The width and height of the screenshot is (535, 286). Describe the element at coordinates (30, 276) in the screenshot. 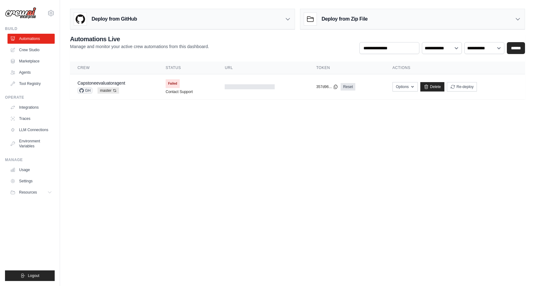

I see `button: Logout` at that location.